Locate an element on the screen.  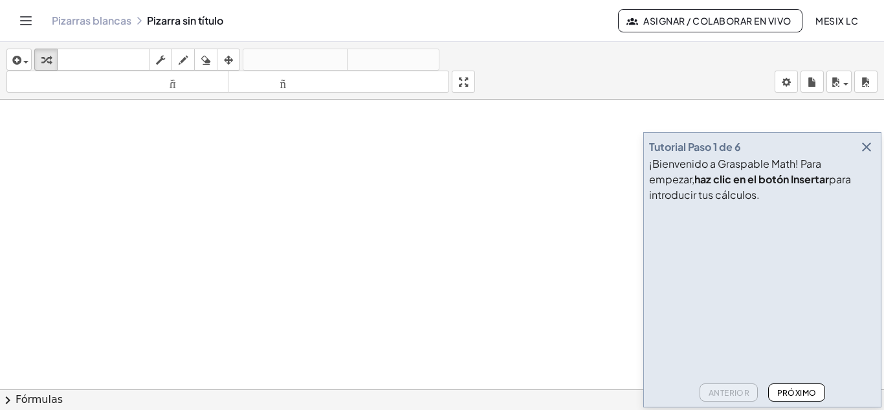
button: Próximo is located at coordinates (796, 392).